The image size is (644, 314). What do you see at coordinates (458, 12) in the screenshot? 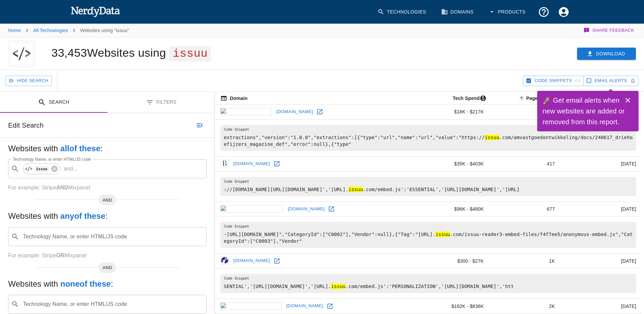
I see `a: Domains` at bounding box center [458, 12].